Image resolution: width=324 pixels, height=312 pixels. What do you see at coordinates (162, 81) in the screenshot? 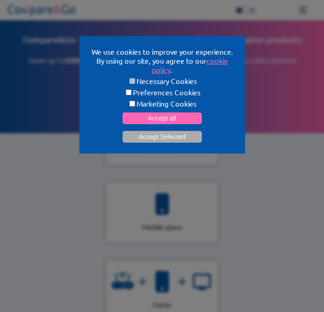
I see `label: Necessary Cookies` at bounding box center [162, 81].